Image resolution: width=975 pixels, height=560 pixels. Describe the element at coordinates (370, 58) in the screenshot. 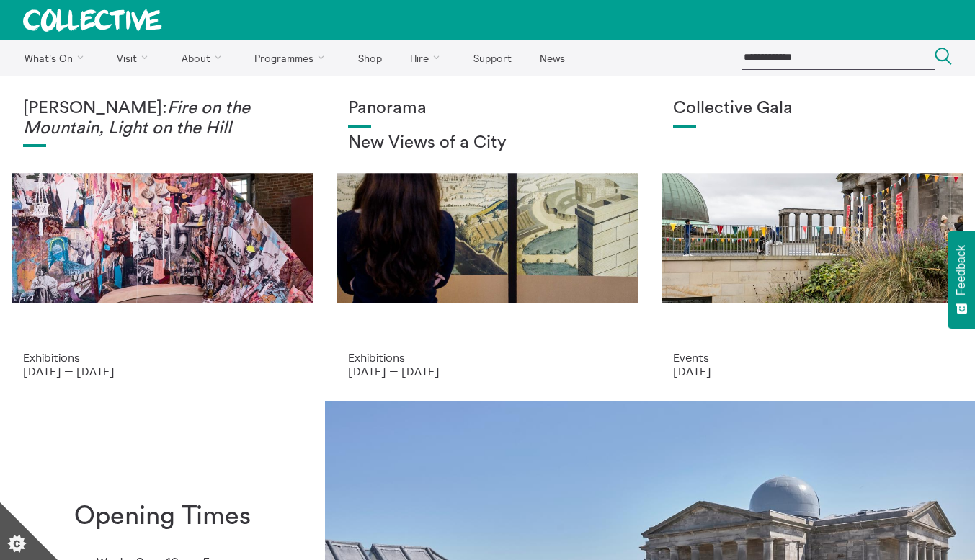

I see `a: Shop` at that location.